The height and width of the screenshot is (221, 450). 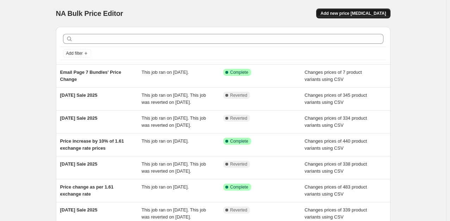 I want to click on button: Add filter, so click(x=77, y=53).